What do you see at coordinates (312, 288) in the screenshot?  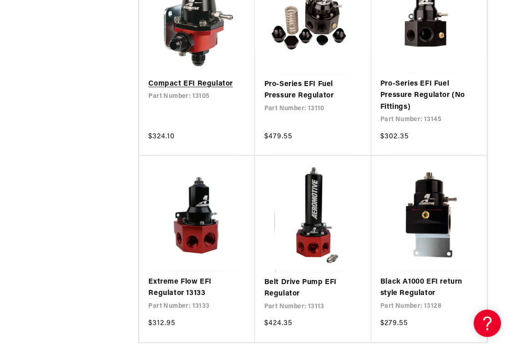 I see `a: Belt Drive Pump EFI Regulator` at bounding box center [312, 288].